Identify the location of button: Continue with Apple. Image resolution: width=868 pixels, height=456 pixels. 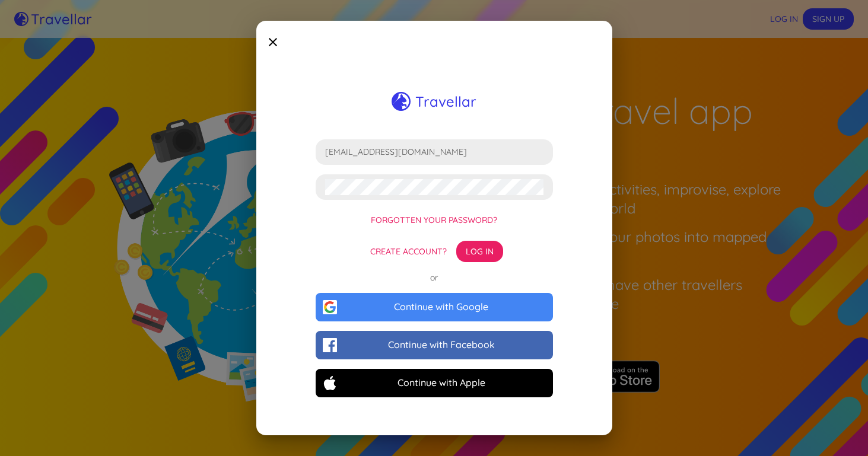
(434, 383).